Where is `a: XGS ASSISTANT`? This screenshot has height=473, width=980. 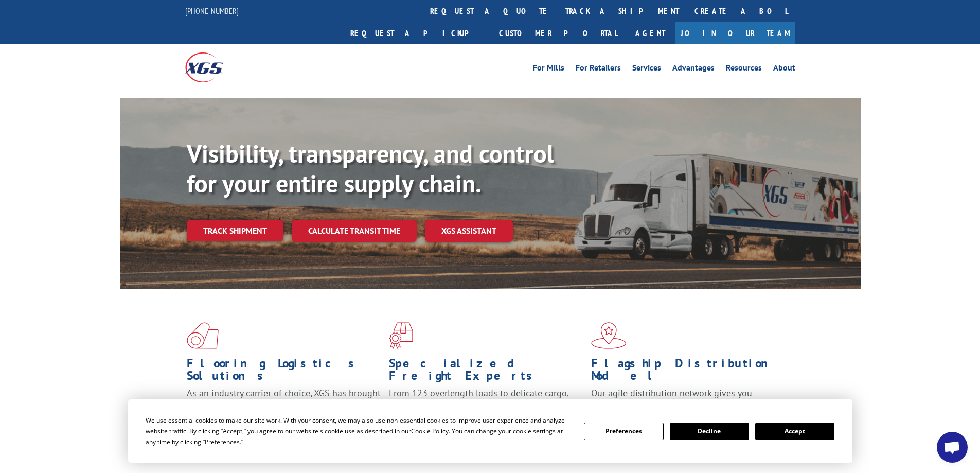
a: XGS ASSISTANT is located at coordinates (469, 230).